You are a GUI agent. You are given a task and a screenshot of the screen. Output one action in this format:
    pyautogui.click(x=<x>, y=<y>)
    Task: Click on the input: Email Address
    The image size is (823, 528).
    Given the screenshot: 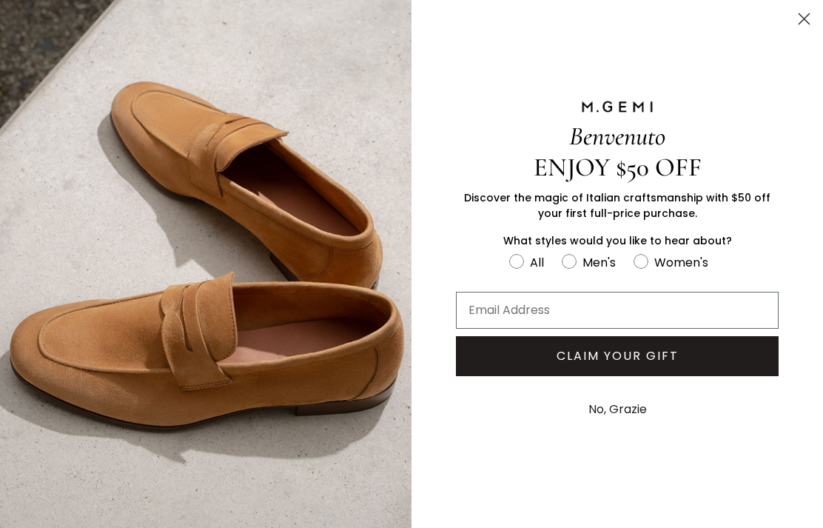 What is the action you would take?
    pyautogui.click(x=617, y=310)
    